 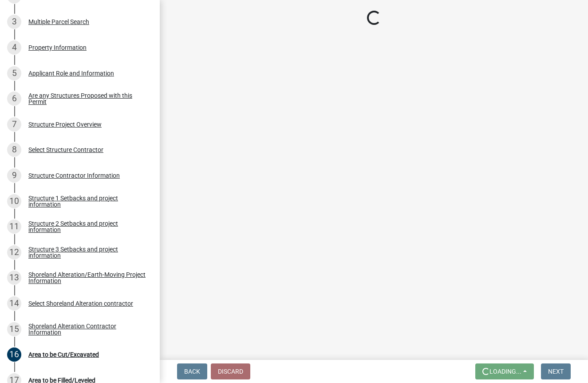 I want to click on div: Multiple Parcel Search, so click(x=58, y=22).